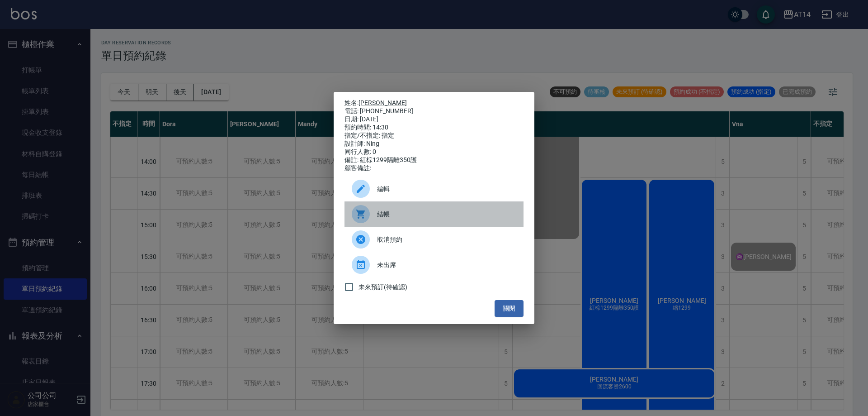 This screenshot has width=868, height=416. What do you see at coordinates (434, 189) in the screenshot?
I see `div: 編輯` at bounding box center [434, 189].